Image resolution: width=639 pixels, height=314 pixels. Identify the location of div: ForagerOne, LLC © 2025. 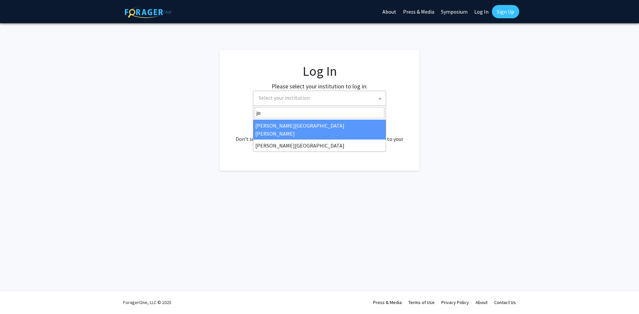
(147, 303).